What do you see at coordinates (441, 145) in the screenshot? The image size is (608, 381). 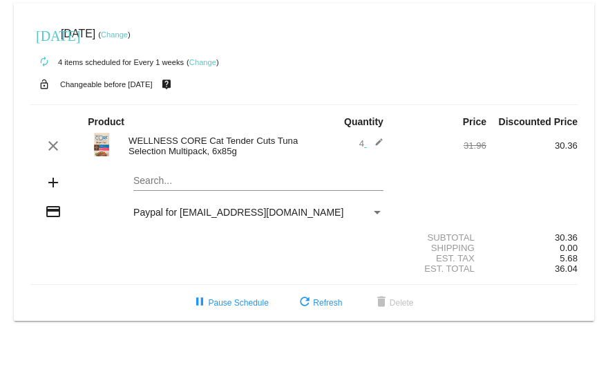 I see `div: 31.96` at bounding box center [441, 145].